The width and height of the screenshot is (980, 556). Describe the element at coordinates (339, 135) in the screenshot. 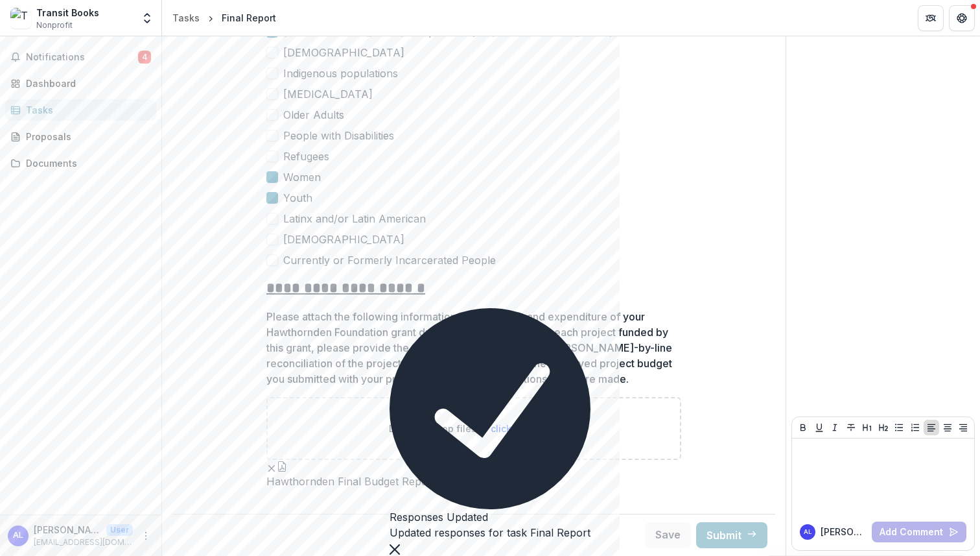

I see `span: People with Disabilities` at that location.